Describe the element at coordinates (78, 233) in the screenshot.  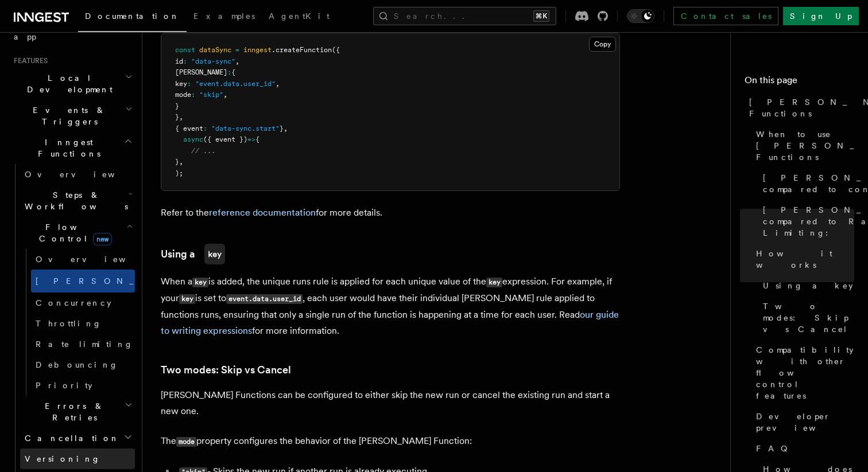
I see `button: Flow Controlnew` at that location.